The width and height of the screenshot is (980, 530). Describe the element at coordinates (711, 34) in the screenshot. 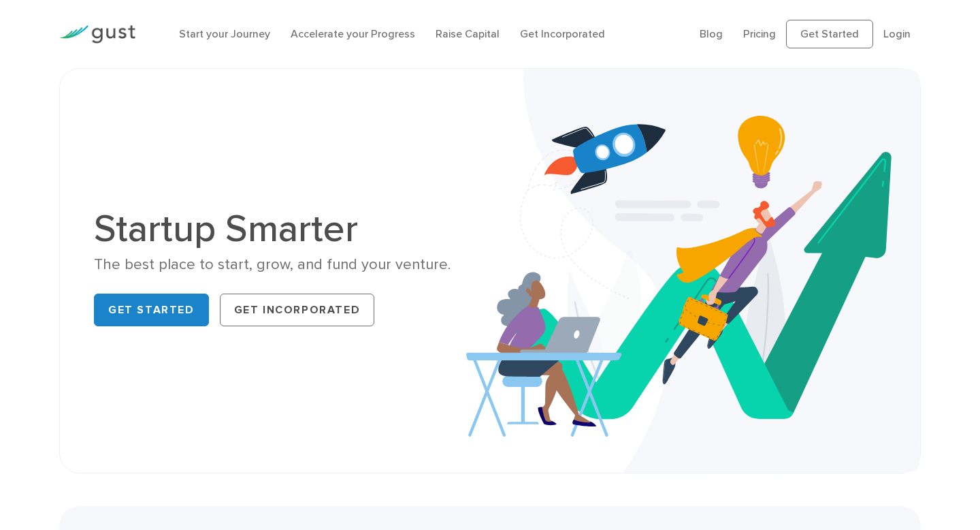

I see `a: Blog` at that location.